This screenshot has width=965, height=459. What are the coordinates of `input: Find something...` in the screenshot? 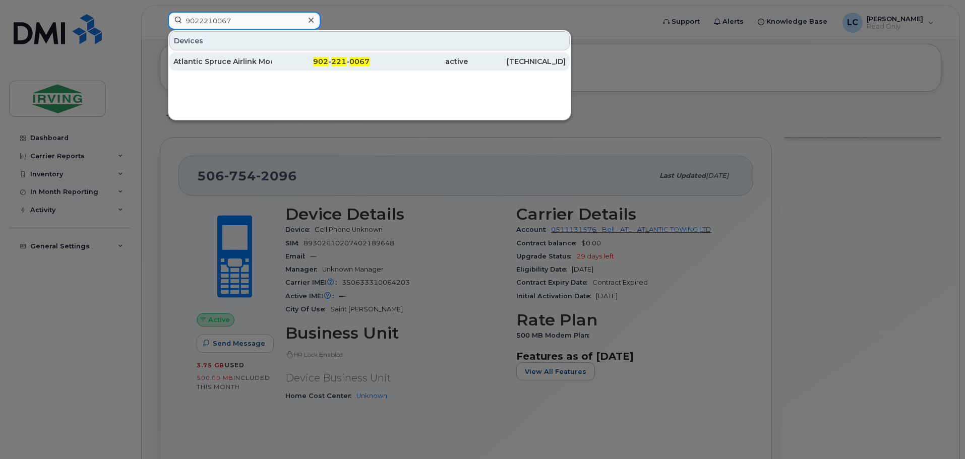 It's located at (244, 21).